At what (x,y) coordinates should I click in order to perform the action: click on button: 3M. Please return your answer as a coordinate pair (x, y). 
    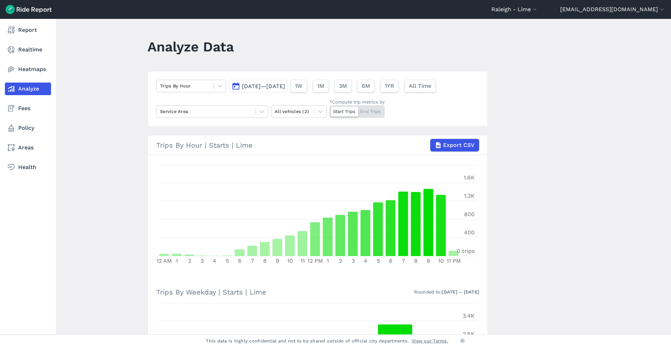
    Looking at the image, I should click on (343, 86).